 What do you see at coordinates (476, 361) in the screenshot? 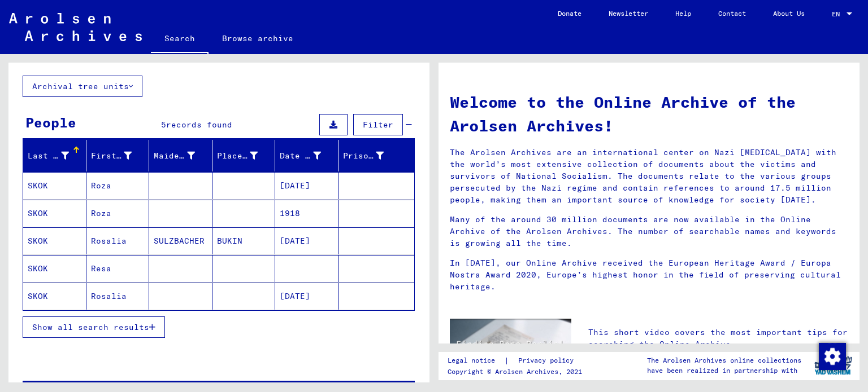
I see `a: Legal notice` at bounding box center [476, 361].